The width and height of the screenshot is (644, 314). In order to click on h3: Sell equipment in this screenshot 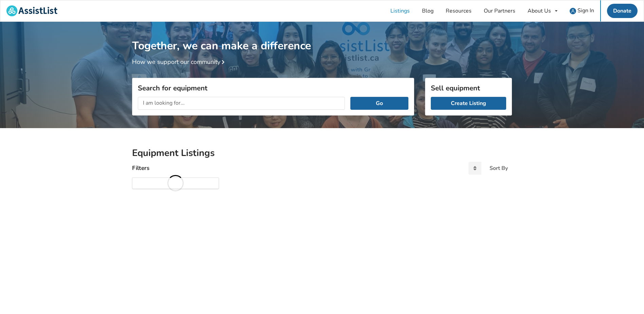, I will do `click(468, 88)`.